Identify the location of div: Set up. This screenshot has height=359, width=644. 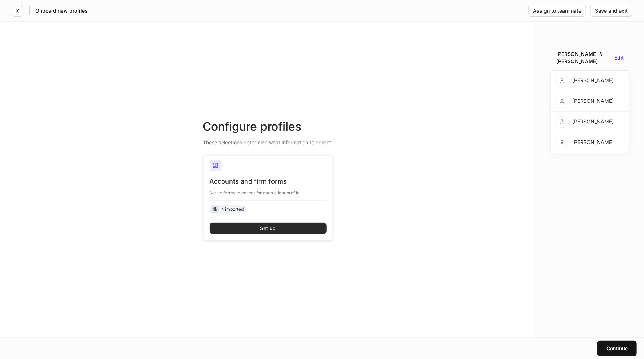
(268, 229).